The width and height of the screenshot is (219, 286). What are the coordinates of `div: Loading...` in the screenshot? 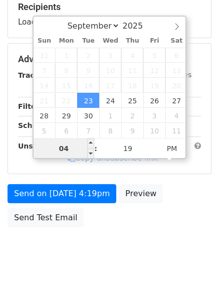 It's located at (109, 15).